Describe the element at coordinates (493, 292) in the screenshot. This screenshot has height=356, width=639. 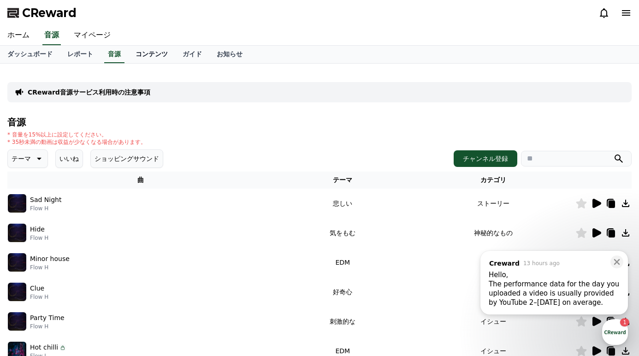
I see `td: ユーモア` at that location.